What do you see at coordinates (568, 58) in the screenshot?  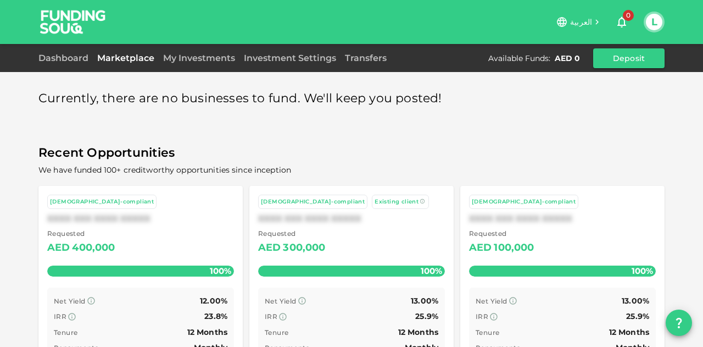 I see `div: AED 0` at bounding box center [568, 58].